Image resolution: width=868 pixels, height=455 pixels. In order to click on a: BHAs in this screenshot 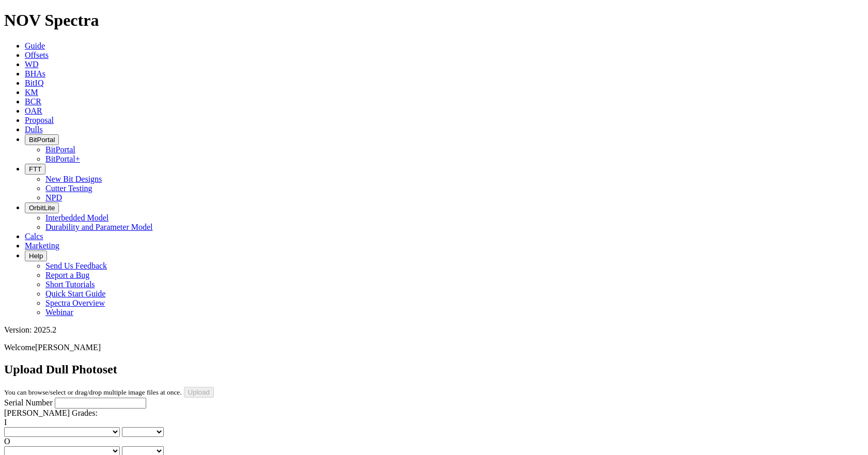, I will do `click(35, 73)`.